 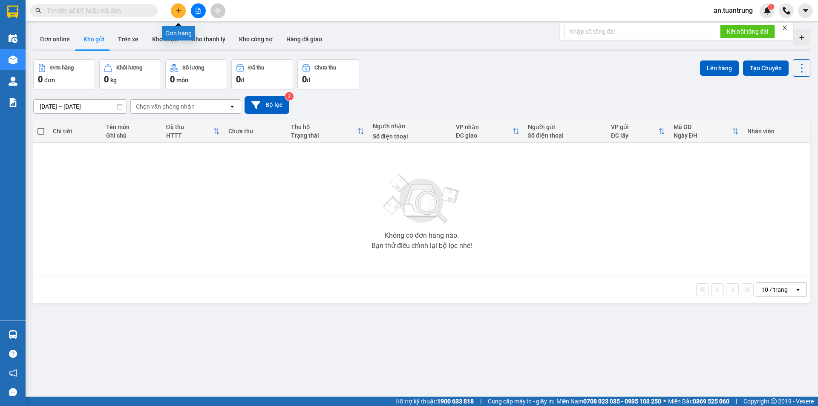 I want to click on div: Khối lượng, so click(x=129, y=68).